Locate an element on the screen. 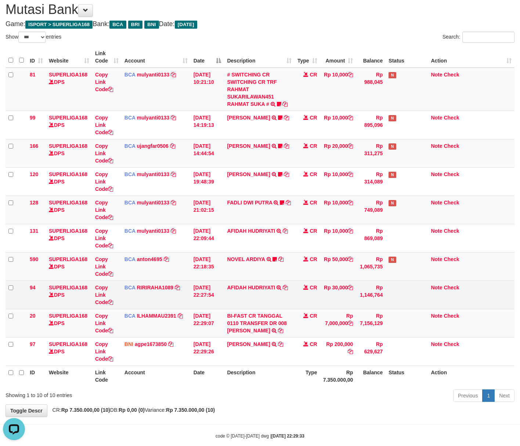  a: Copy RIRIRAHA1089 to clipboard is located at coordinates (177, 287).